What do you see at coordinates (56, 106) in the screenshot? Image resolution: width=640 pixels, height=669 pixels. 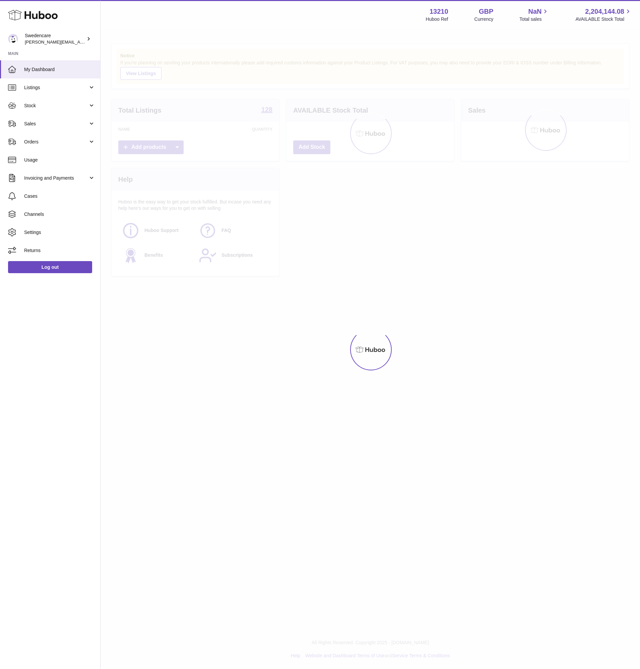 I see `span: Stock` at bounding box center [56, 106].